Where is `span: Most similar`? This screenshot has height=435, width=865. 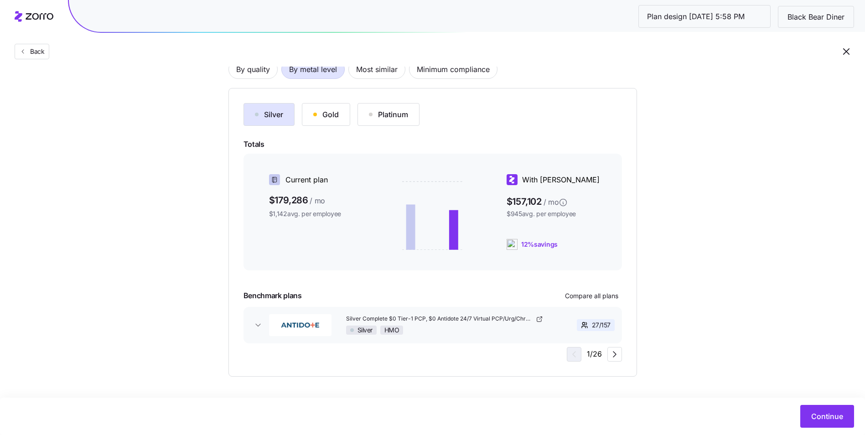 span: Most similar is located at coordinates (377, 69).